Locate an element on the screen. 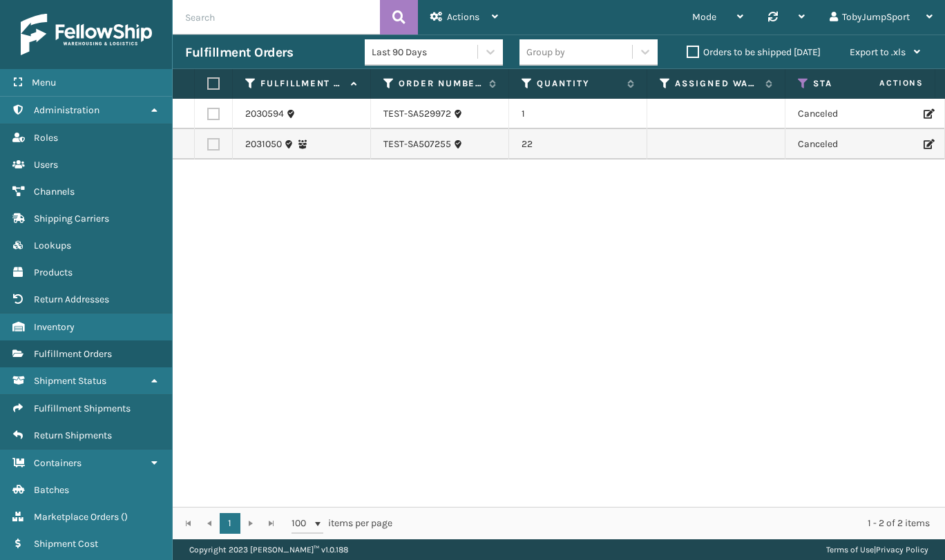 This screenshot has height=560, width=945. span: Marketplace Orders is located at coordinates (76, 517).